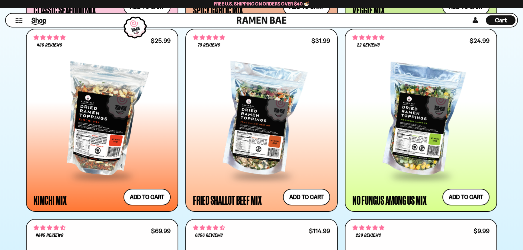  Describe the element at coordinates (319, 231) in the screenshot. I see `div: $114.99` at that location.